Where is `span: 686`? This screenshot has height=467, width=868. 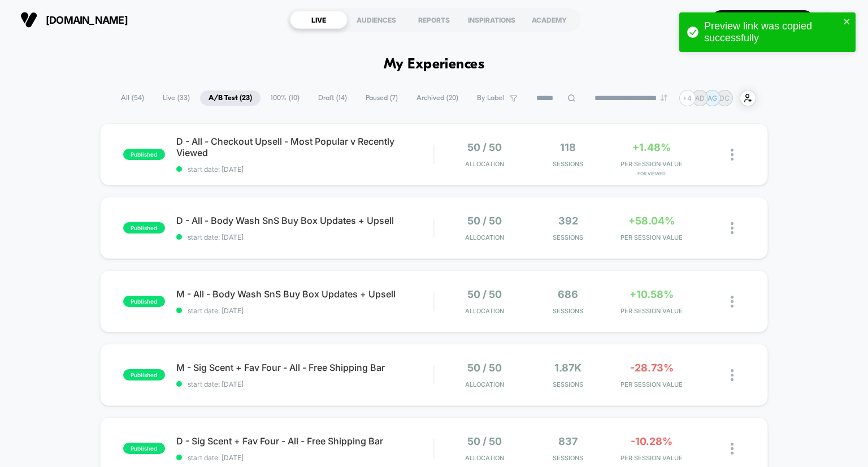
span: 686 is located at coordinates (568, 294).